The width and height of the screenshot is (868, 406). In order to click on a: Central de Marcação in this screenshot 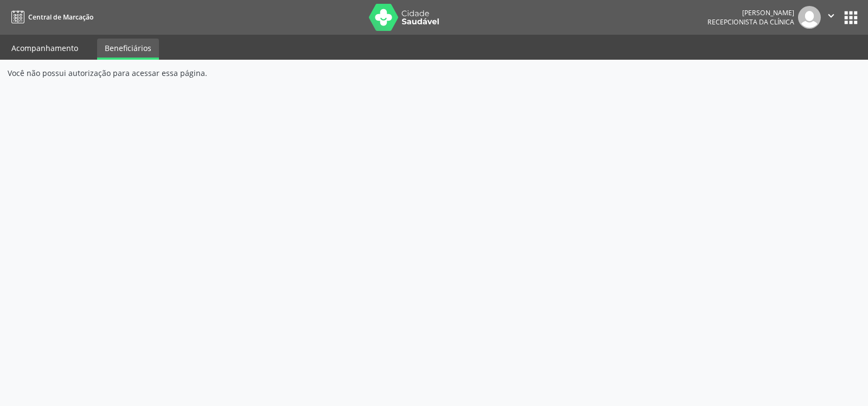, I will do `click(50, 17)`.